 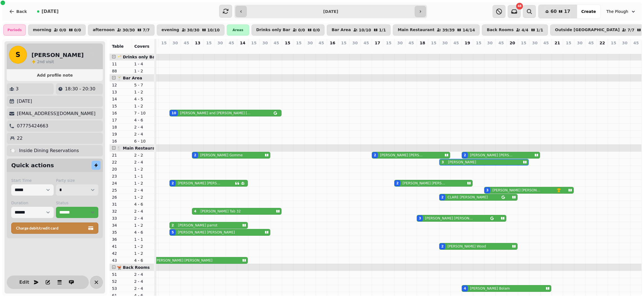 What do you see at coordinates (198, 43) in the screenshot?
I see `p: 13` at bounding box center [198, 43].